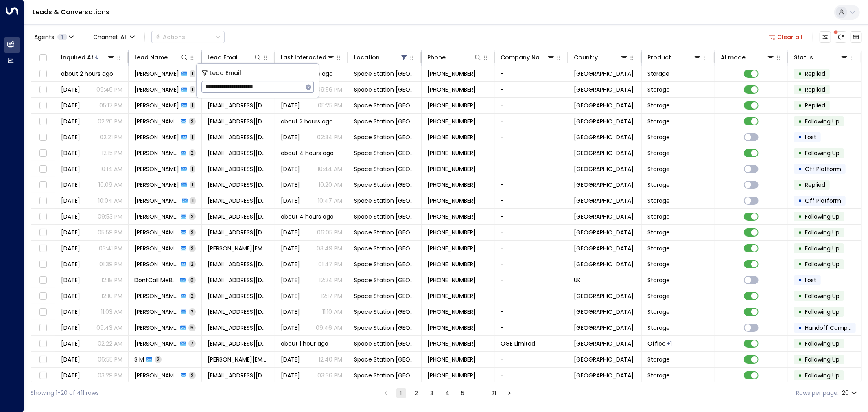 This screenshot has width=868, height=412. What do you see at coordinates (330, 105) in the screenshot?
I see `p: 05:25 PM` at bounding box center [330, 105].